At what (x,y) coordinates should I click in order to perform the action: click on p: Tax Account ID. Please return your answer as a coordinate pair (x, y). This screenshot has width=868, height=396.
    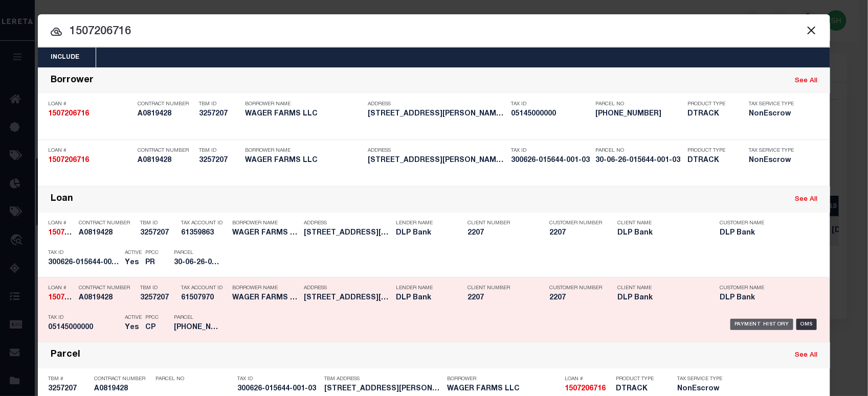
    Looking at the image, I should click on (204, 223).